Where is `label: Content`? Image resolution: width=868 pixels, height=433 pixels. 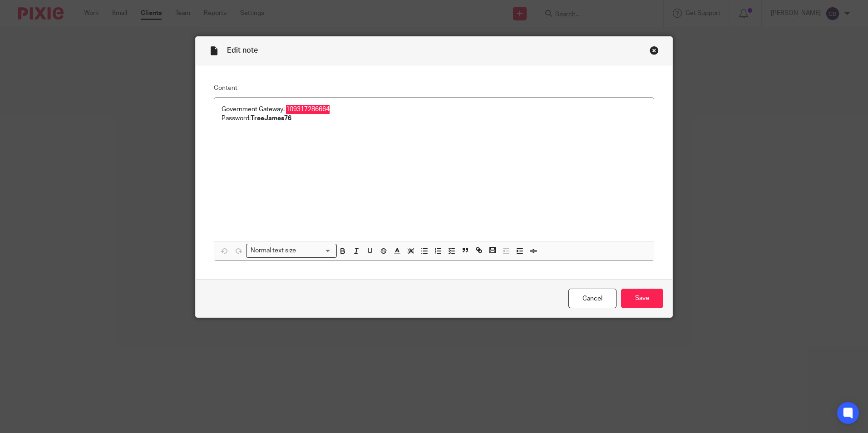 label: Content is located at coordinates (434, 88).